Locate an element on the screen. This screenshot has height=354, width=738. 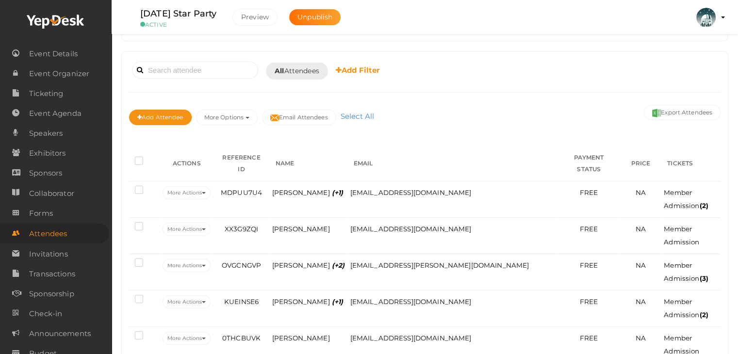
img: mail-filled.svg is located at coordinates (275, 118).